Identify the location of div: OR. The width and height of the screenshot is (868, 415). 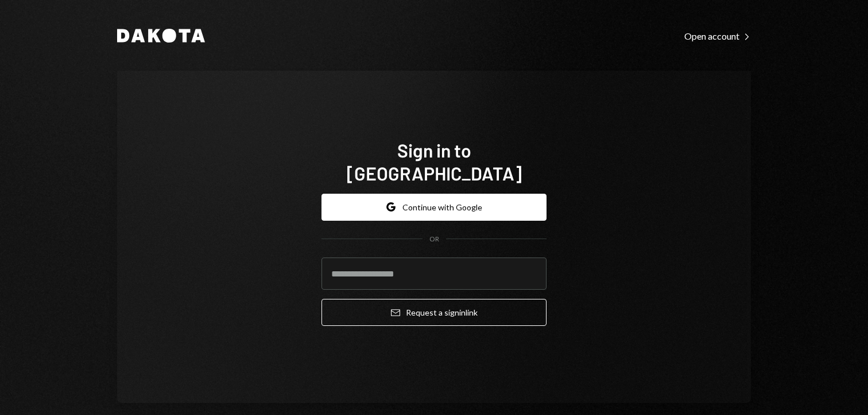
(434, 239).